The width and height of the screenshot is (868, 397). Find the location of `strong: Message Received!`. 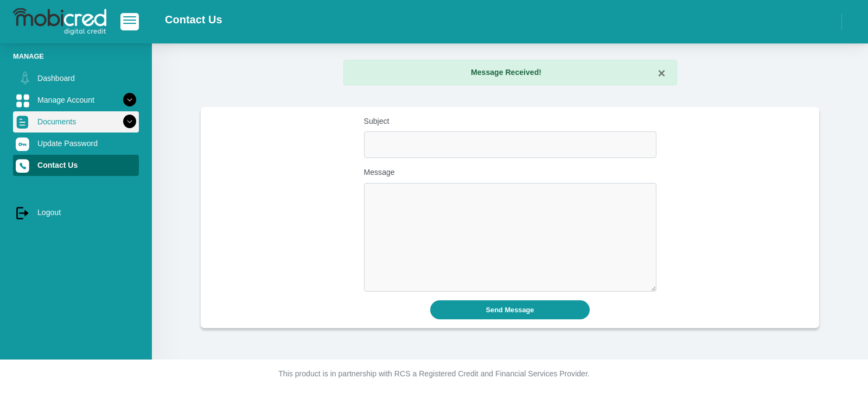

strong: Message Received! is located at coordinates (506, 72).